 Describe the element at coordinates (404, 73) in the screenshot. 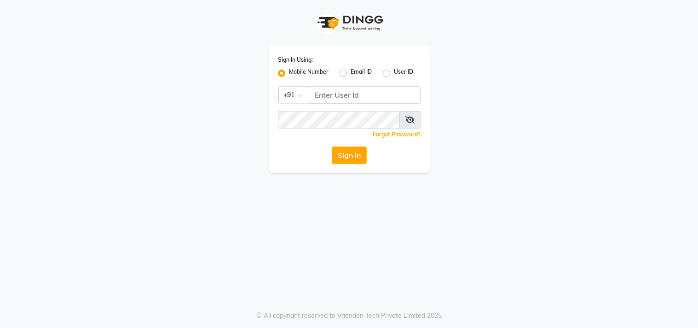

I see `label: User ID` at that location.